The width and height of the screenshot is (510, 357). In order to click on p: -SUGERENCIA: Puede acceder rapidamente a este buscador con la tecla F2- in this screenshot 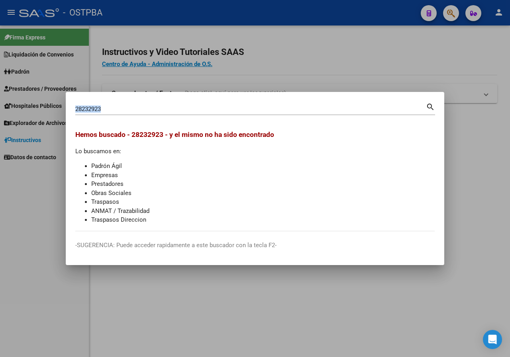, I will do `click(255, 245)`.